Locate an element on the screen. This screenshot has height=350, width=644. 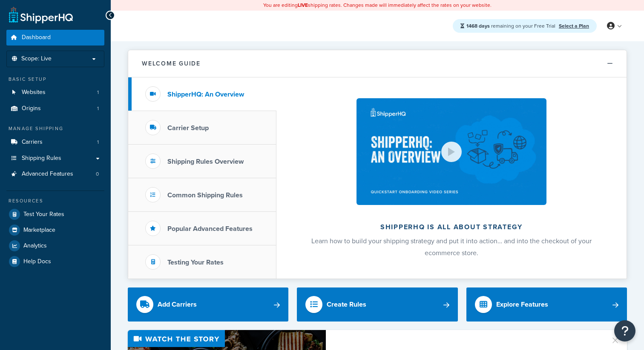
span: remaining on your Free Trial is located at coordinates (512, 26).